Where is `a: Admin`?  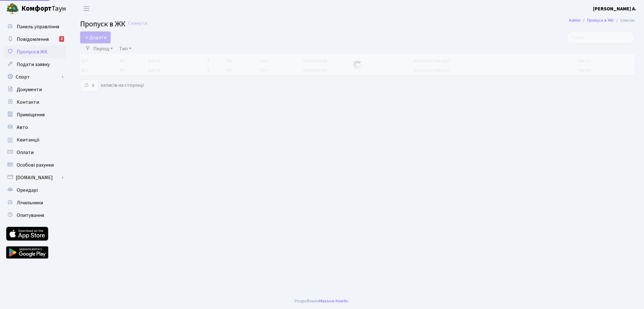 a: Admin is located at coordinates (575, 20).